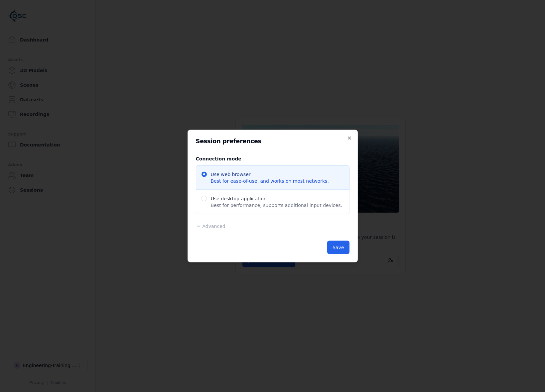 The width and height of the screenshot is (545, 392). What do you see at coordinates (272, 141) in the screenshot?
I see `h2: Session preferences` at bounding box center [272, 141].